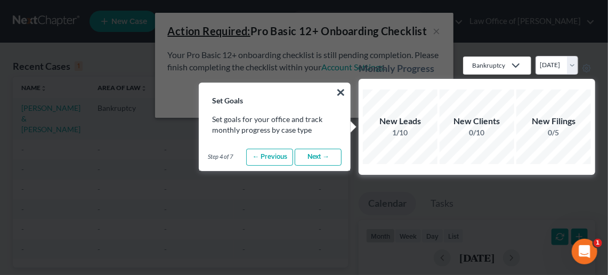 This screenshot has width=608, height=275. What do you see at coordinates (397, 68) in the screenshot?
I see `h3: Monthly Progress` at bounding box center [397, 68].